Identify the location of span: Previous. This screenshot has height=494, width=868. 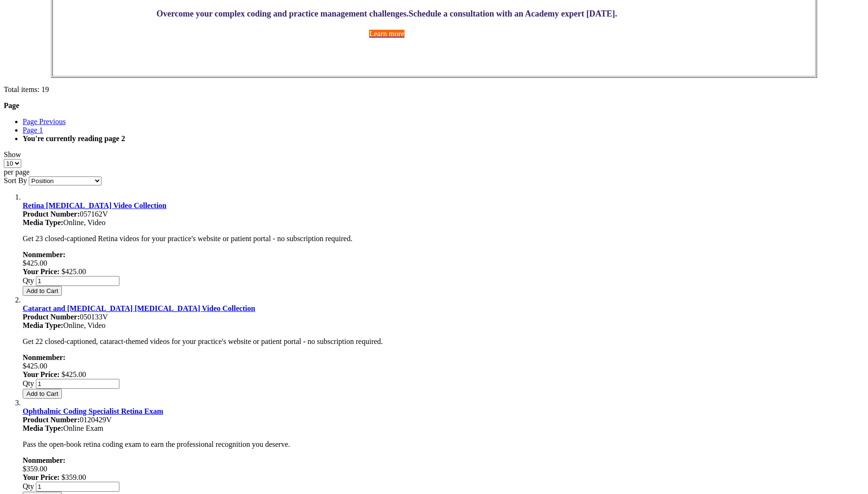
(52, 121).